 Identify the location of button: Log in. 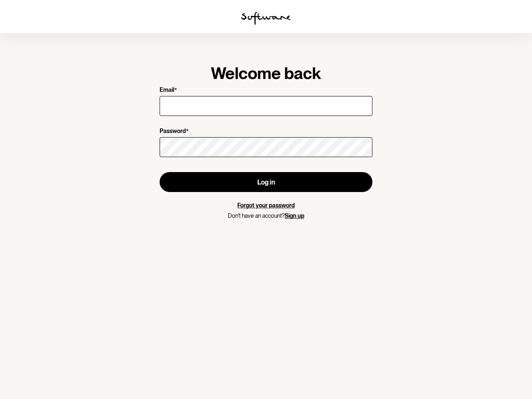
(266, 182).